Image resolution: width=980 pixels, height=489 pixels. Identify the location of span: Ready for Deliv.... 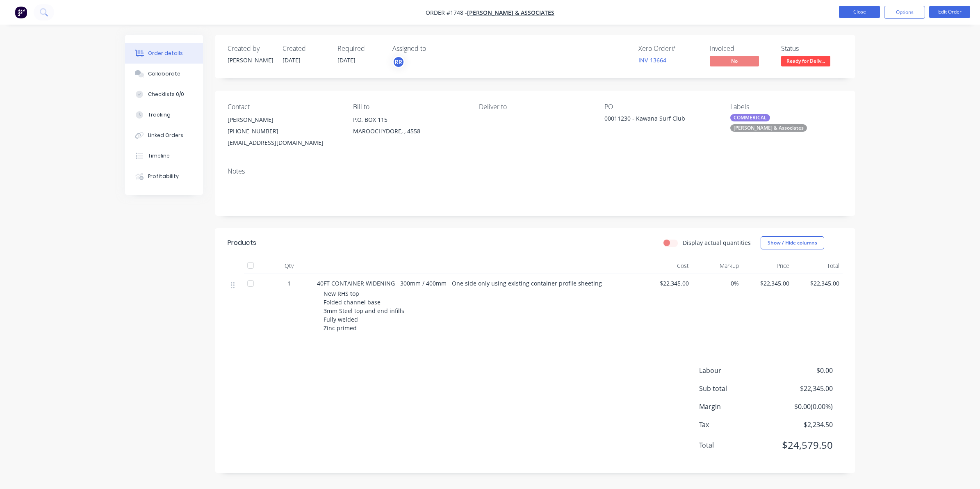
(806, 61).